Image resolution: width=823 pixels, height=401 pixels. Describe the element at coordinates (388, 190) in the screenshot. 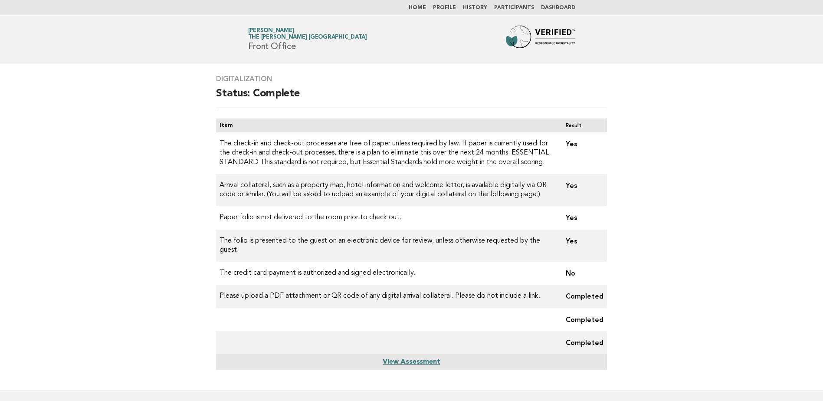

I see `td: Arrival collateral, such as a property map, hotel information and welcome letter, is available di...` at that location.